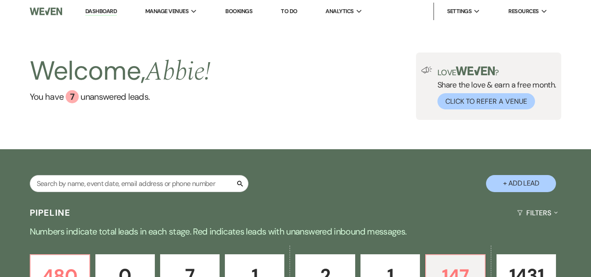  What do you see at coordinates (289, 11) in the screenshot?
I see `a: To Do` at bounding box center [289, 11].